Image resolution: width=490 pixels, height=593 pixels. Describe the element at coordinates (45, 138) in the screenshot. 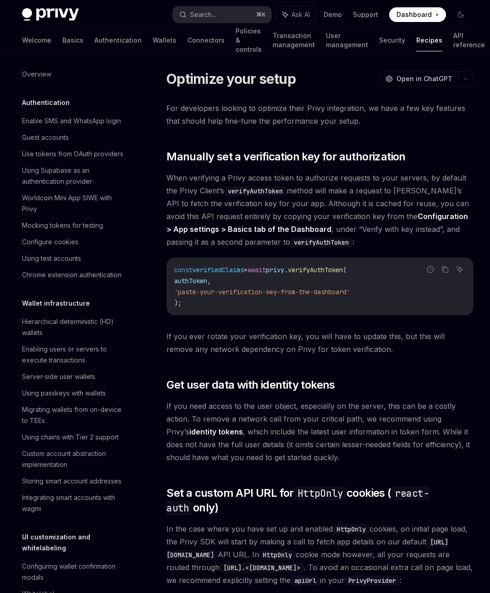

I see `div: Guest accounts` at that location.